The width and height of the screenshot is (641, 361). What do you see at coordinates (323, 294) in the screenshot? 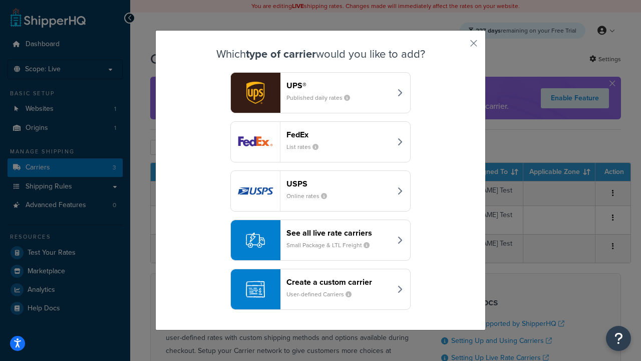
I see `small: User-defined Carriers` at bounding box center [323, 294].